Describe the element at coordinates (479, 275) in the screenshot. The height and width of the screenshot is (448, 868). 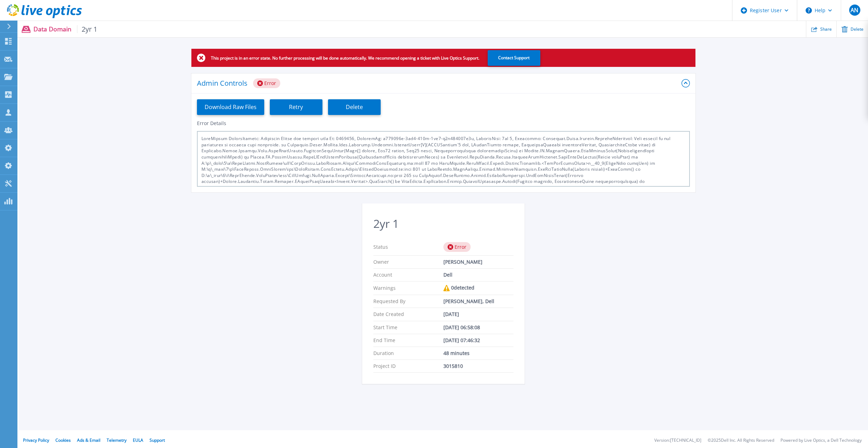
I see `div: Dell` at that location.